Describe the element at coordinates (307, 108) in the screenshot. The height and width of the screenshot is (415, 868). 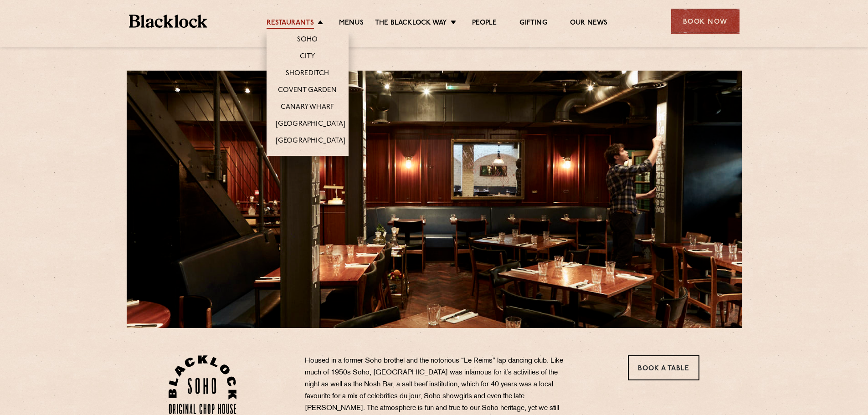
I see `a: Canary Wharf` at that location.